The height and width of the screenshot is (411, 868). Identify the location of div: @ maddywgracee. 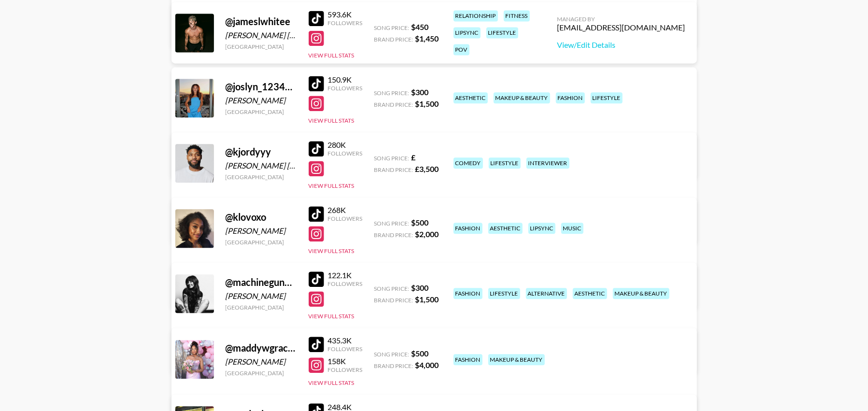
(261, 348).